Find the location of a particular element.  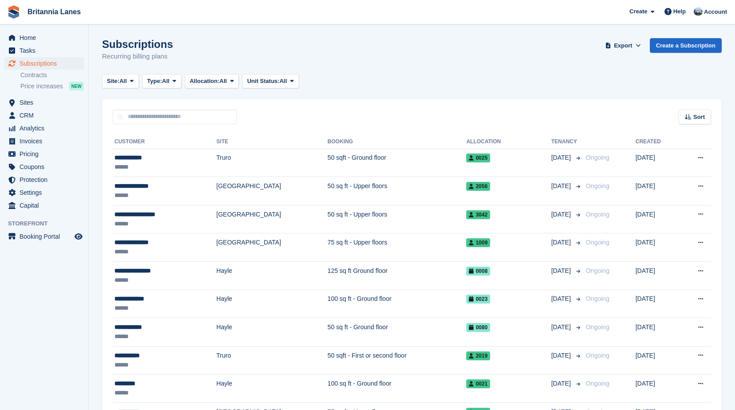

span: 0080 is located at coordinates (478, 327).